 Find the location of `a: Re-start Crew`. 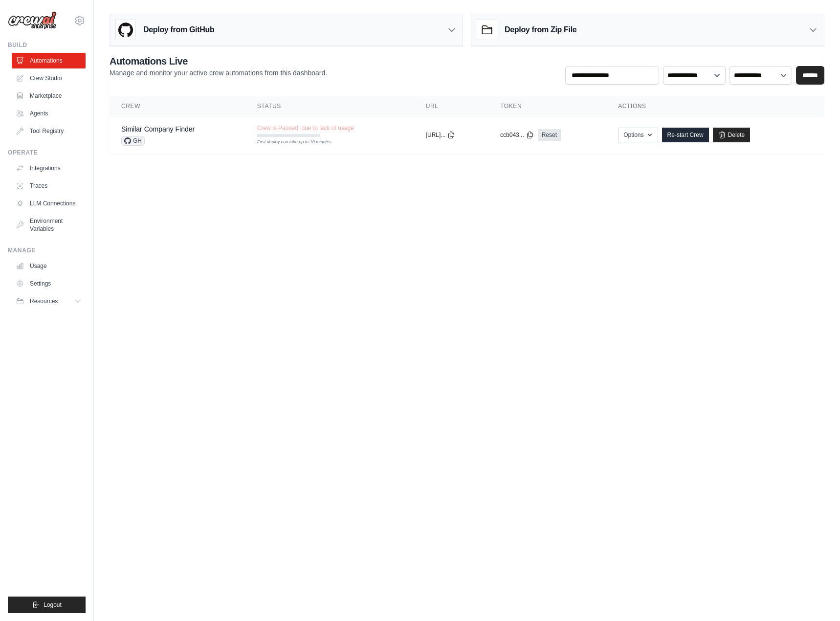

a: Re-start Crew is located at coordinates (685, 135).